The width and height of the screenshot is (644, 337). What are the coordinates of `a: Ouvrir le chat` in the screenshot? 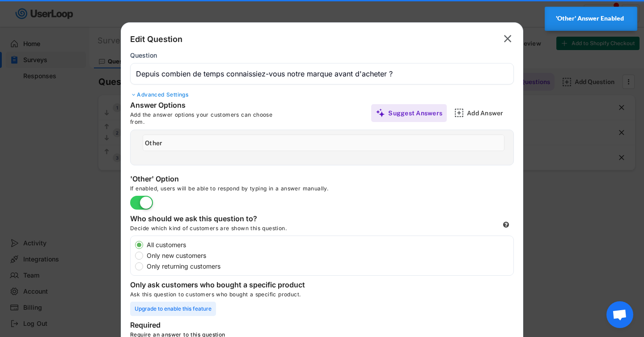 It's located at (620, 315).